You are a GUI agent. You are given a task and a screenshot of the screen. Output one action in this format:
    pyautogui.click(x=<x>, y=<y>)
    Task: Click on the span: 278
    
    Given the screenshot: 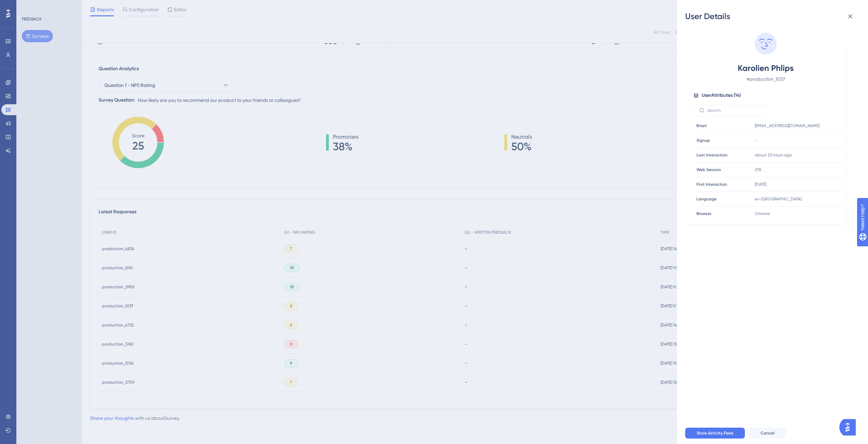 What is the action you would take?
    pyautogui.click(x=758, y=170)
    